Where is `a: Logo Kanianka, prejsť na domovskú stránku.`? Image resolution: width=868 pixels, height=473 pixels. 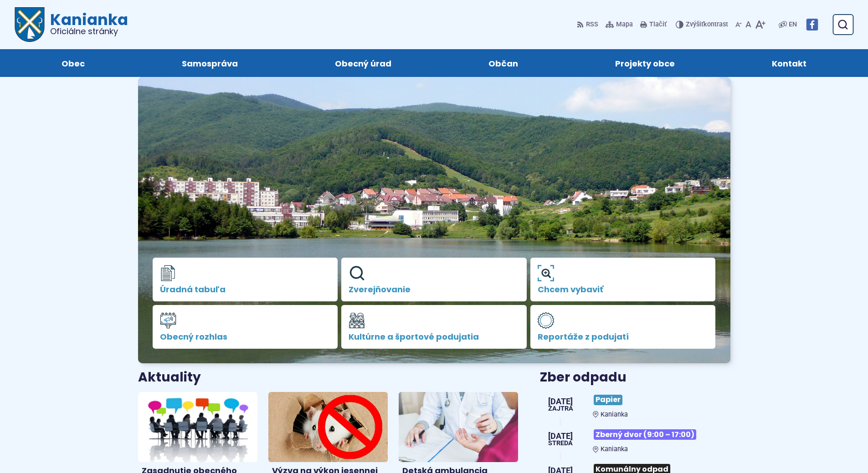
a: Logo Kanianka, prejsť na domovskú stránku. is located at coordinates (71, 25).